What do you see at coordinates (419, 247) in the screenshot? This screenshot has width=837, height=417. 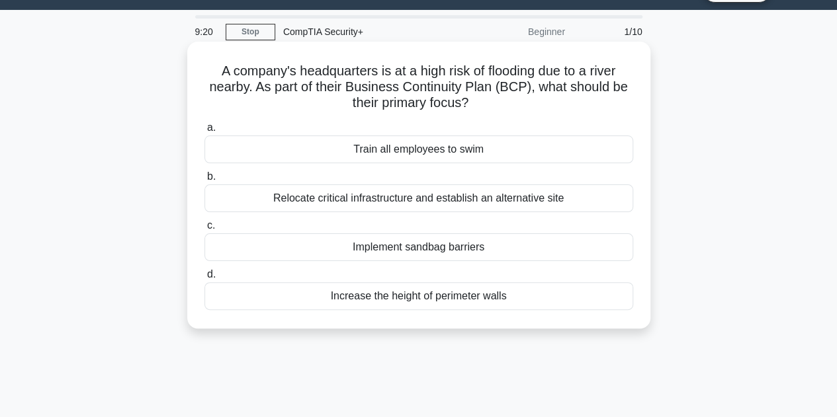 I see `div: Implement sandbag barriers` at bounding box center [419, 247].